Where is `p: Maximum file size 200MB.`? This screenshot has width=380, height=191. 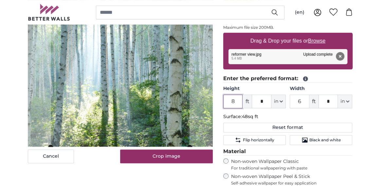
p: Maximum file size 200MB. is located at coordinates (287, 27).